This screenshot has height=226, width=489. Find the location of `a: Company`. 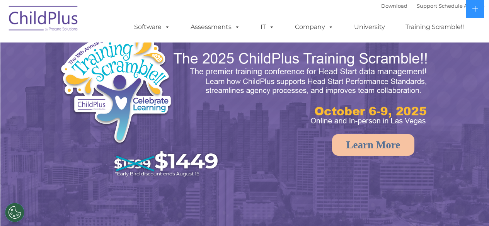

a: Company is located at coordinates (314, 27).